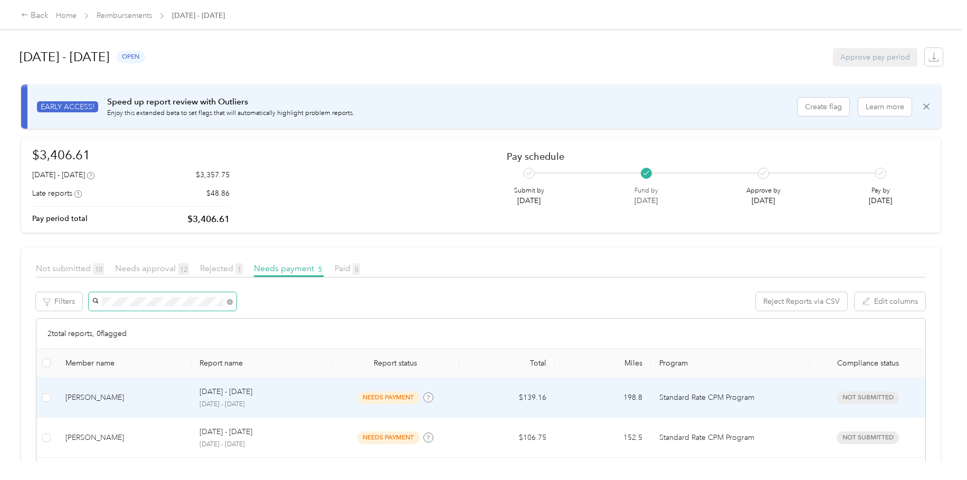 This screenshot has height=480, width=967. Describe the element at coordinates (801, 301) in the screenshot. I see `button: Reject Reports via CSV` at that location.